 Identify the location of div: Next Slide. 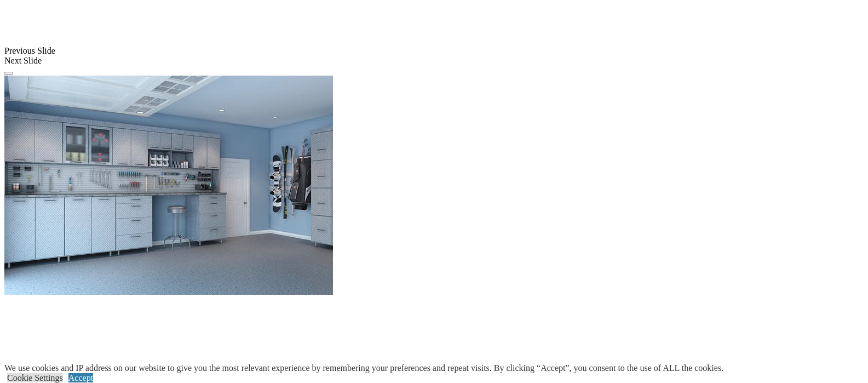
(434, 61).